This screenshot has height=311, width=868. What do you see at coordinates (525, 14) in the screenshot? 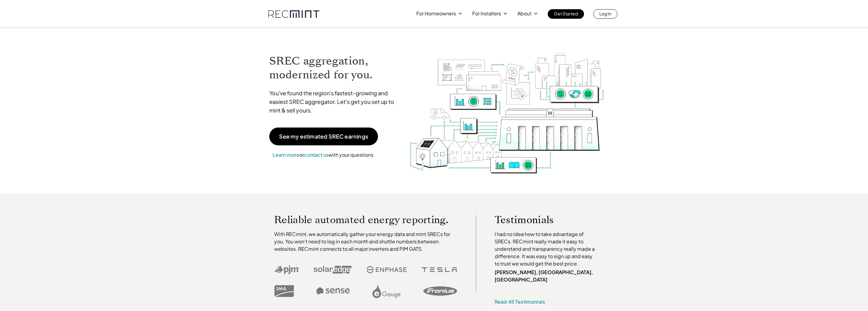
I see `p: About` at bounding box center [525, 14].